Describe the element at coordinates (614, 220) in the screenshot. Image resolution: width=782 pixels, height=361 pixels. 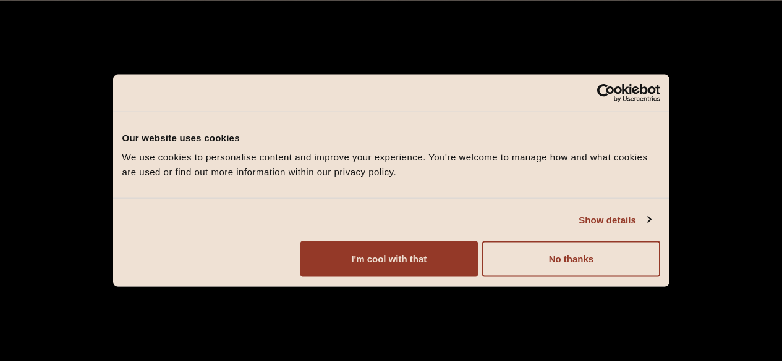
I see `a: Show details` at that location.